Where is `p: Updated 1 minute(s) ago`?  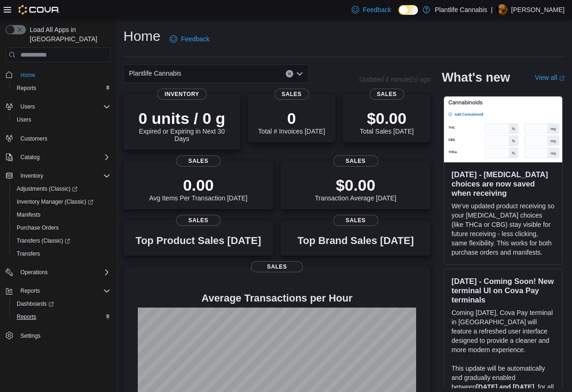
p: Updated 1 minute(s) ago is located at coordinates (395, 79).